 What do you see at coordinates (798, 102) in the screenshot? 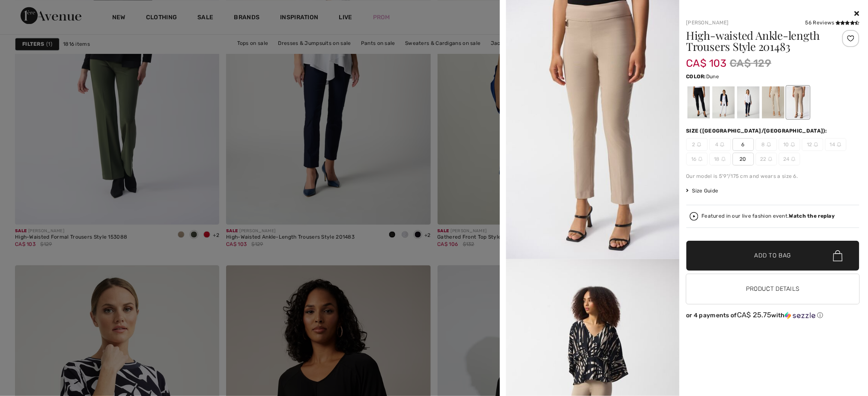
I see `div: Dune` at bounding box center [798, 102].